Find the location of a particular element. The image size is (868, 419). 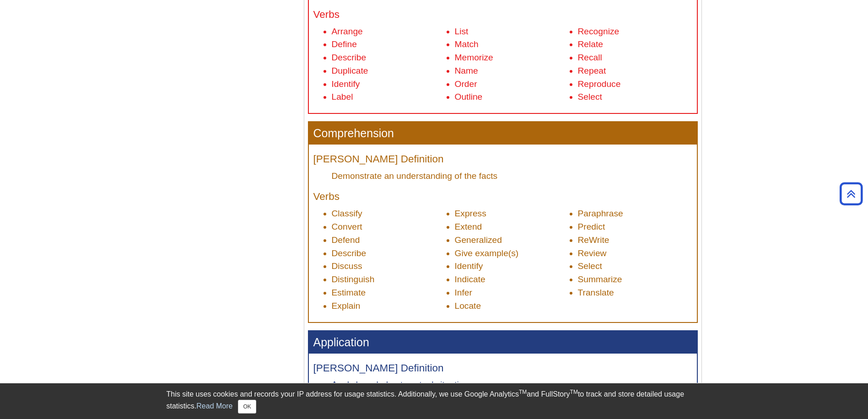

li: Explain is located at coordinates (389, 306).